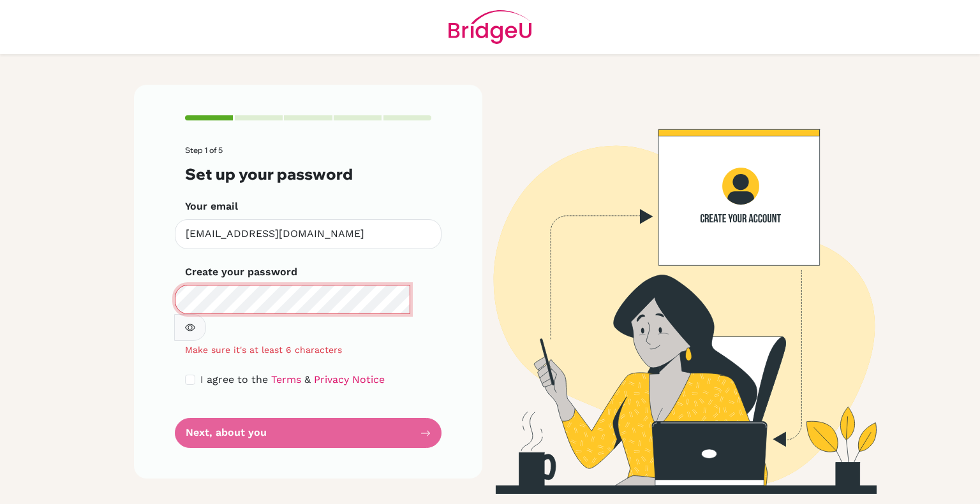 The width and height of the screenshot is (980, 504). What do you see at coordinates (308, 174) in the screenshot?
I see `h3: Set up your password` at bounding box center [308, 174].